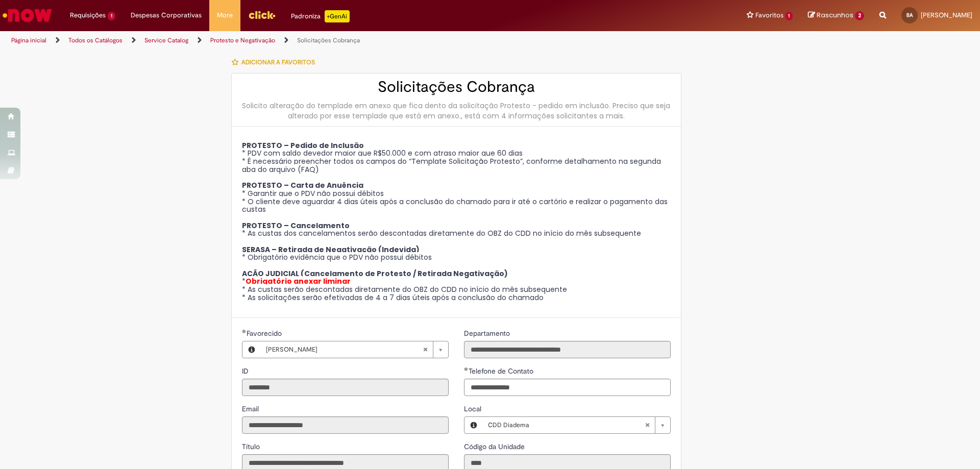 The image size is (980, 469). What do you see at coordinates (345, 387) in the screenshot?
I see `input: ID` at bounding box center [345, 387].